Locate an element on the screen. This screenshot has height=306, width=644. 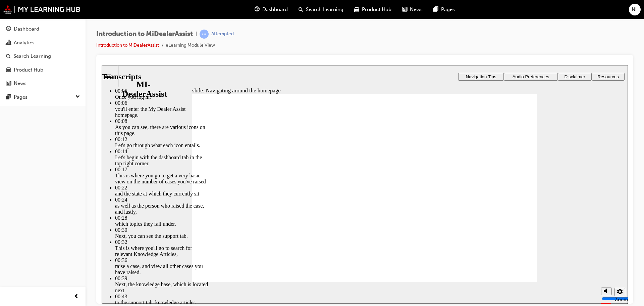
div: Attempted is located at coordinates (222, 34).